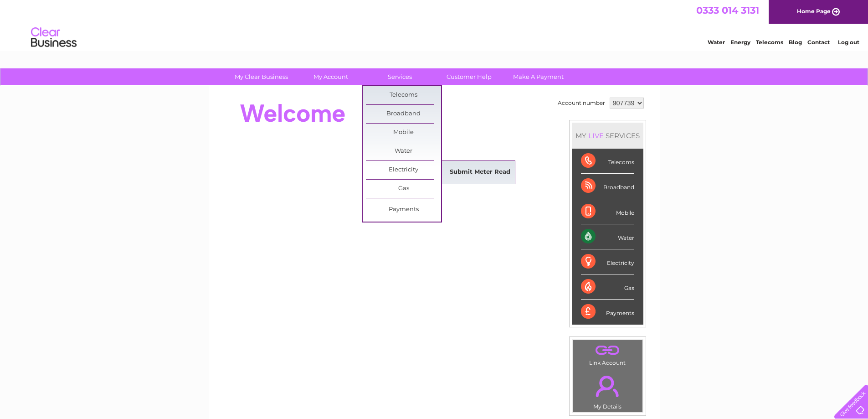 The width and height of the screenshot is (868, 419). I want to click on div: Electricity, so click(608, 262).